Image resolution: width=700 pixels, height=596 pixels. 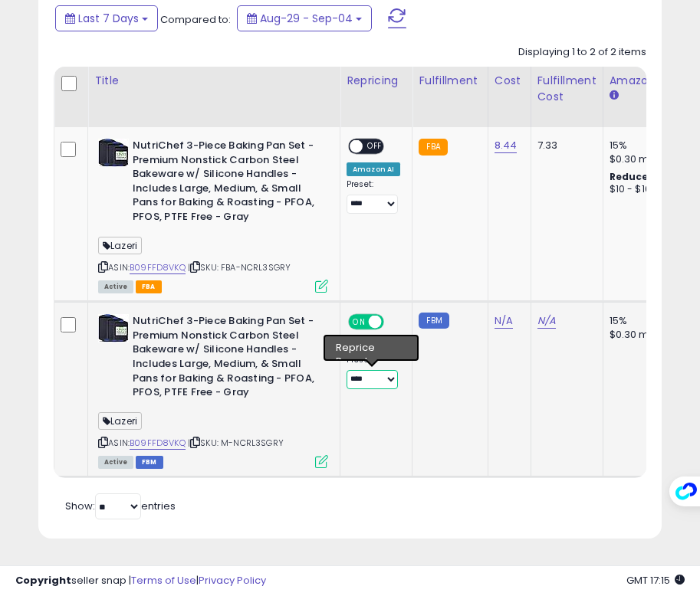 What do you see at coordinates (195, 19) in the screenshot?
I see `span: Compared to:` at bounding box center [195, 19].